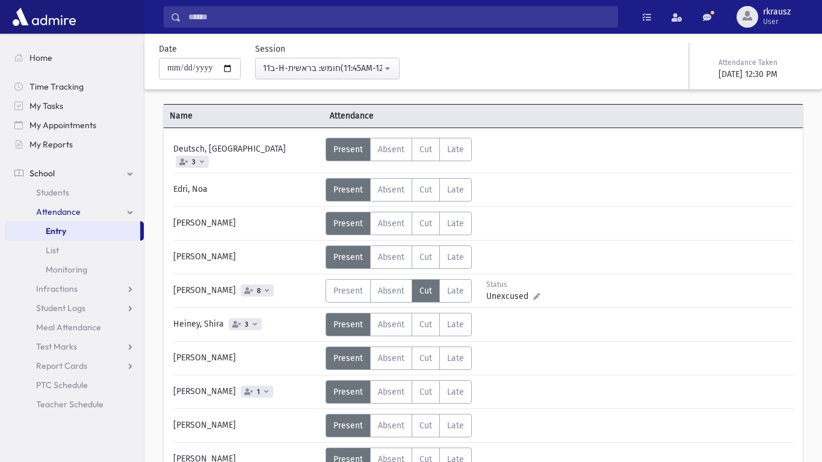 The image size is (822, 462). Describe the element at coordinates (74, 308) in the screenshot. I see `a: Student Logs` at that location.